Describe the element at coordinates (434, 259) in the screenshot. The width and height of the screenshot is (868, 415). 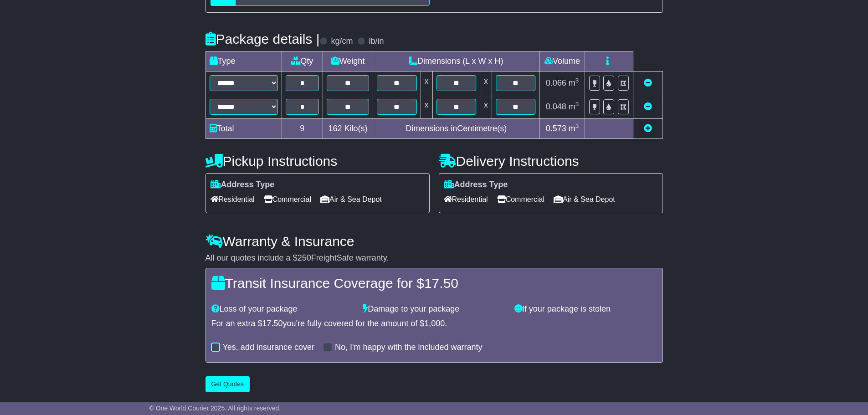
I see `div: All our quotes include a $ FreightSafe warranty.` at that location.